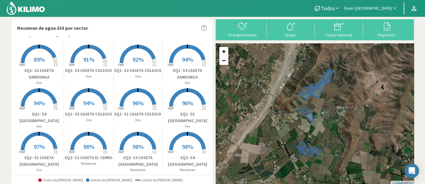 The width and height of the screenshot is (425, 184). I want to click on span: 91%, so click(89, 59).